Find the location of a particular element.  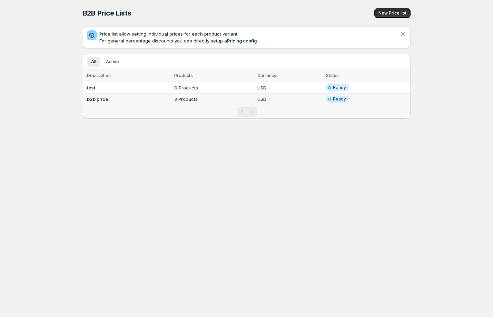

button: Dismiss notification is located at coordinates (403, 34).